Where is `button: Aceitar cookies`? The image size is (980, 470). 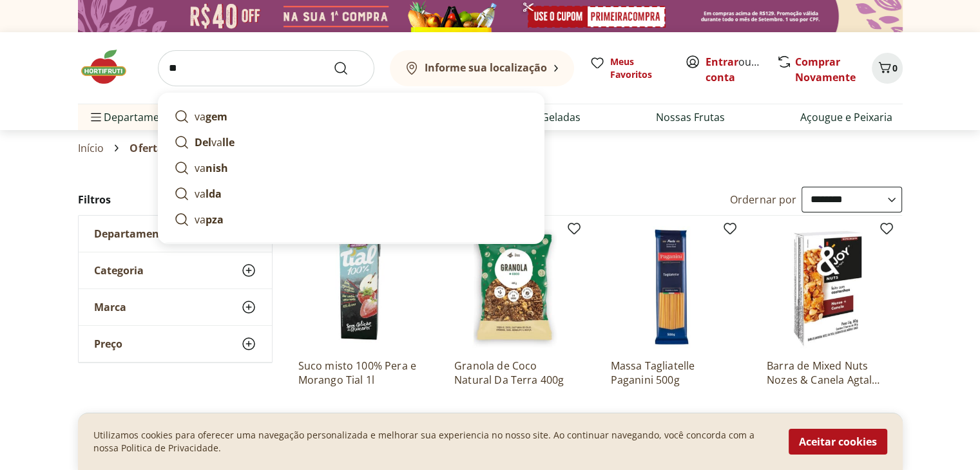
button: Aceitar cookies is located at coordinates (838, 442).